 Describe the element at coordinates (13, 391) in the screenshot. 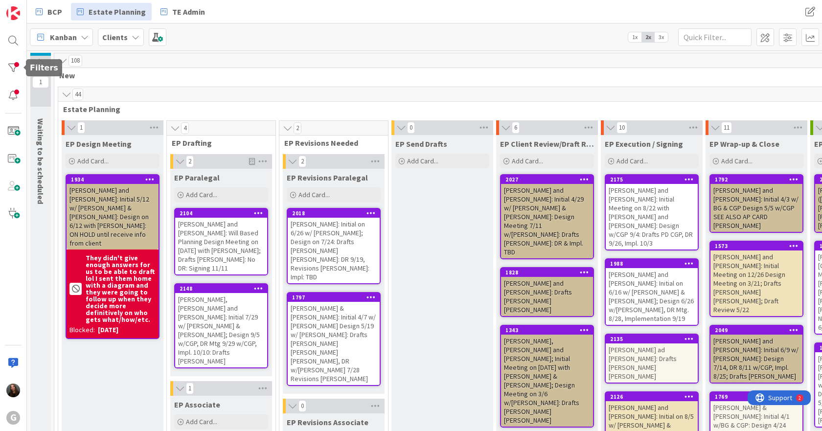

I see `img: AM` at that location.